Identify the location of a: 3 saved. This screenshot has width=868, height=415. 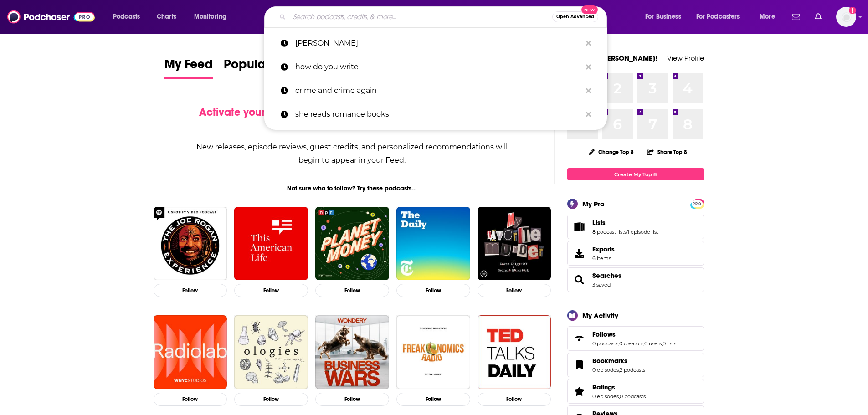
(601, 285).